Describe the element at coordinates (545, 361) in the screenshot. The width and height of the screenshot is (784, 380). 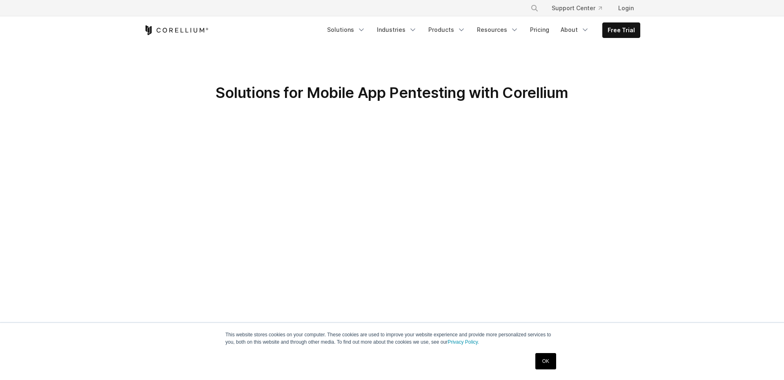
I see `a: OK` at that location.